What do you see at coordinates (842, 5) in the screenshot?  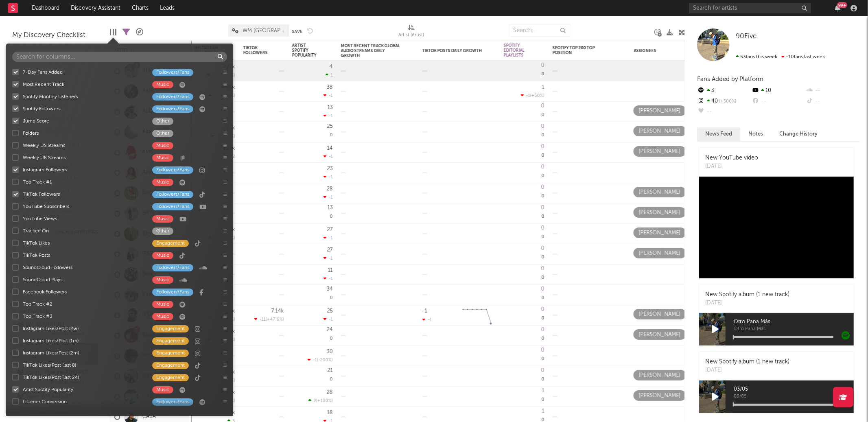 I see `div: 99 +` at bounding box center [842, 5].